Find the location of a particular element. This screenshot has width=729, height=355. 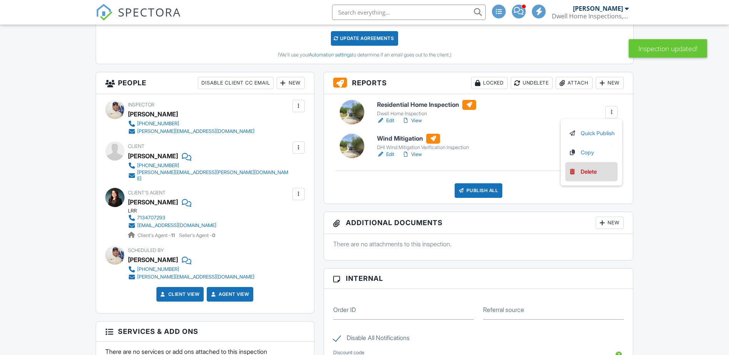

div: Attach is located at coordinates (574, 83).